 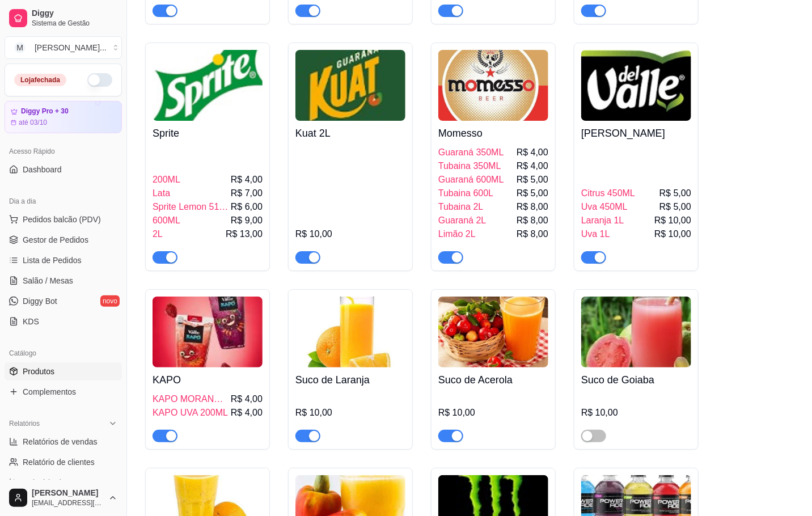 What do you see at coordinates (20, 47) in the screenshot?
I see `span: M` at bounding box center [20, 47].